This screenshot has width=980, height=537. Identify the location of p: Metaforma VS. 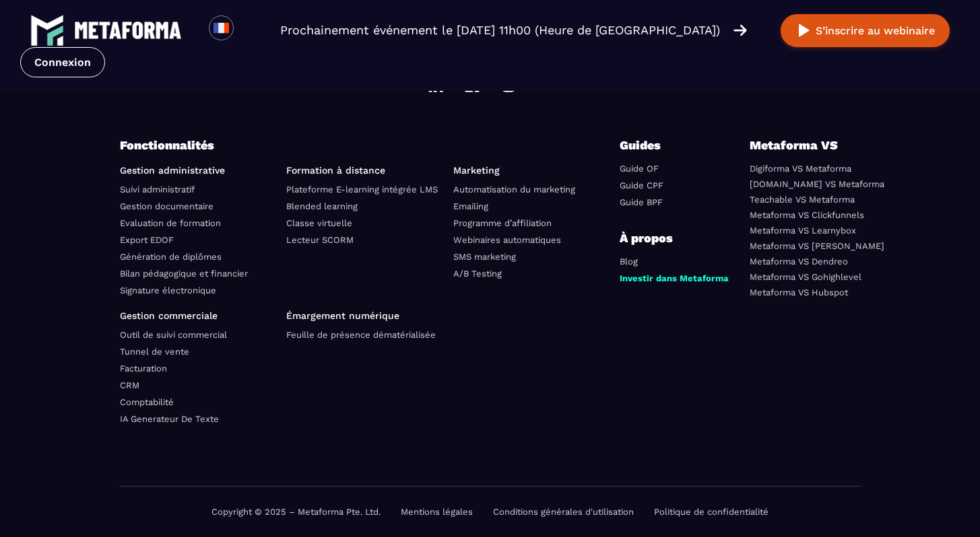
(804, 146).